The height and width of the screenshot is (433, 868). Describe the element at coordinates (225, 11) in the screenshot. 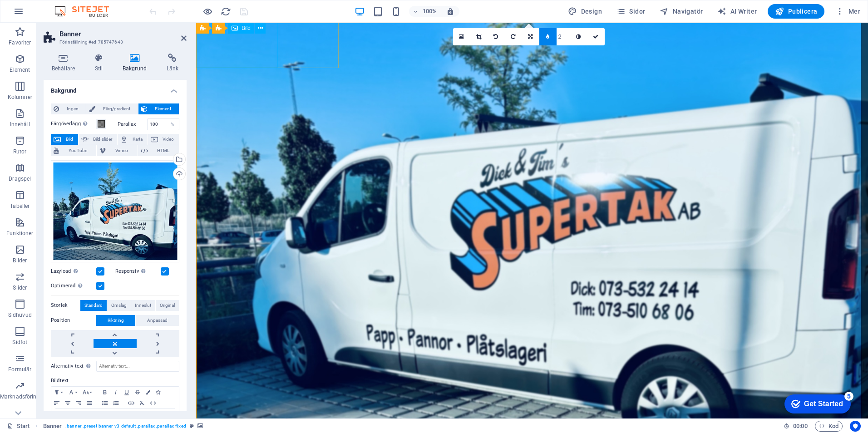

I see `button: reload` at that location.